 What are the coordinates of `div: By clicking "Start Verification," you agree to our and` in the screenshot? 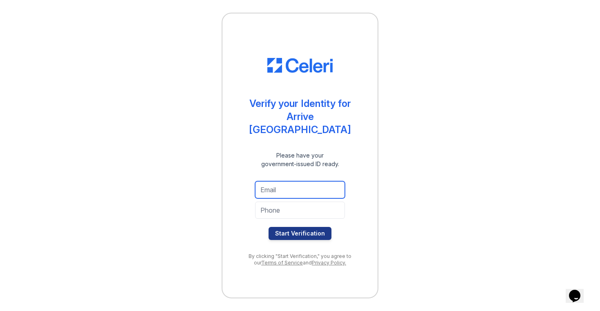 It's located at (300, 260).